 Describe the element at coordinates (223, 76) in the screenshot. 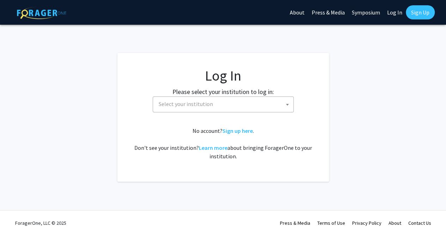

I see `h1: Log In` at that location.